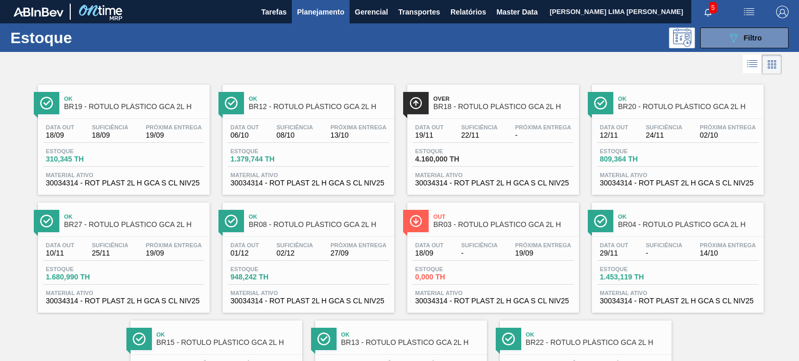  Describe the element at coordinates (82, 159) in the screenshot. I see `span: 310,345 TH` at that location.